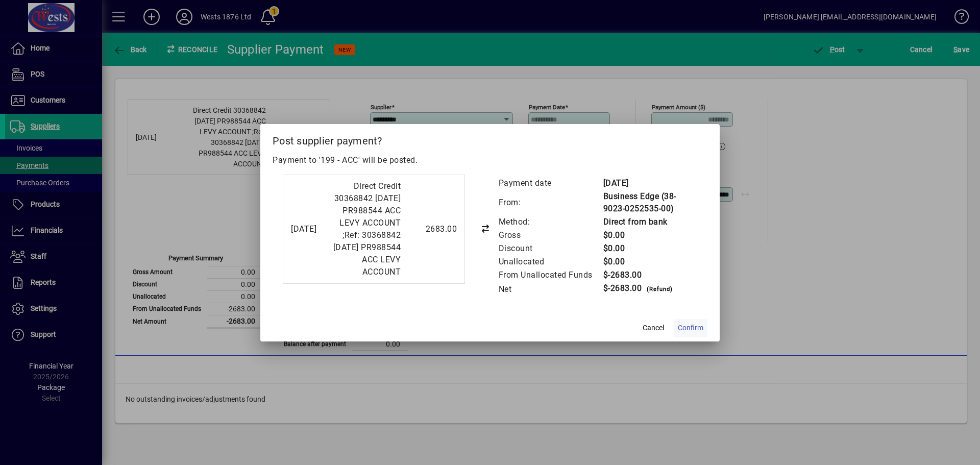 Image resolution: width=980 pixels, height=465 pixels. I want to click on div: 2683.00, so click(431, 229).